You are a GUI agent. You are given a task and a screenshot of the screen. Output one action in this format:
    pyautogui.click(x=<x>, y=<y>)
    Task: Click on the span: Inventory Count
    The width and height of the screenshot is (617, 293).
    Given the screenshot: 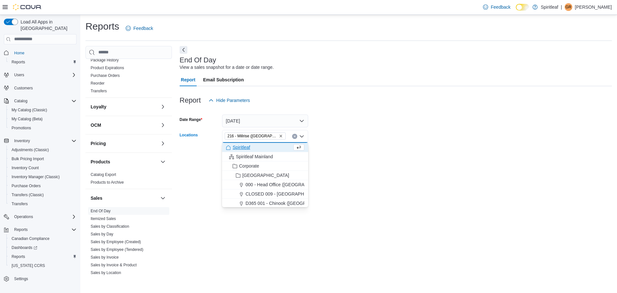 What is the action you would take?
    pyautogui.click(x=25, y=168)
    